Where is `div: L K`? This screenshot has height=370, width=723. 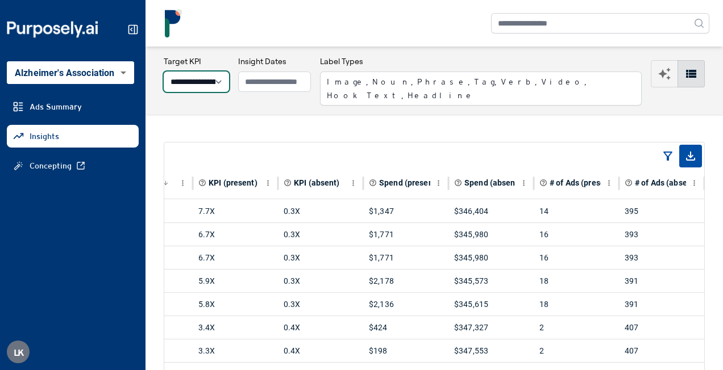 div: L K is located at coordinates (18, 352).